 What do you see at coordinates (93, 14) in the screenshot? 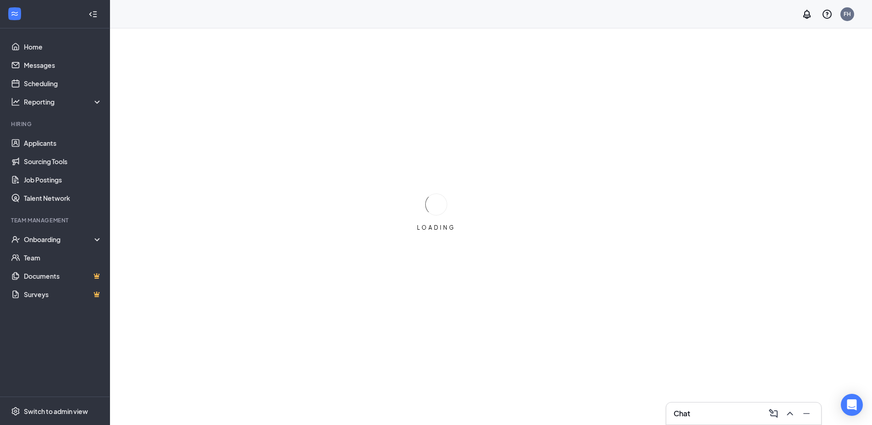
I see `svg: Collapse` at bounding box center [93, 14].